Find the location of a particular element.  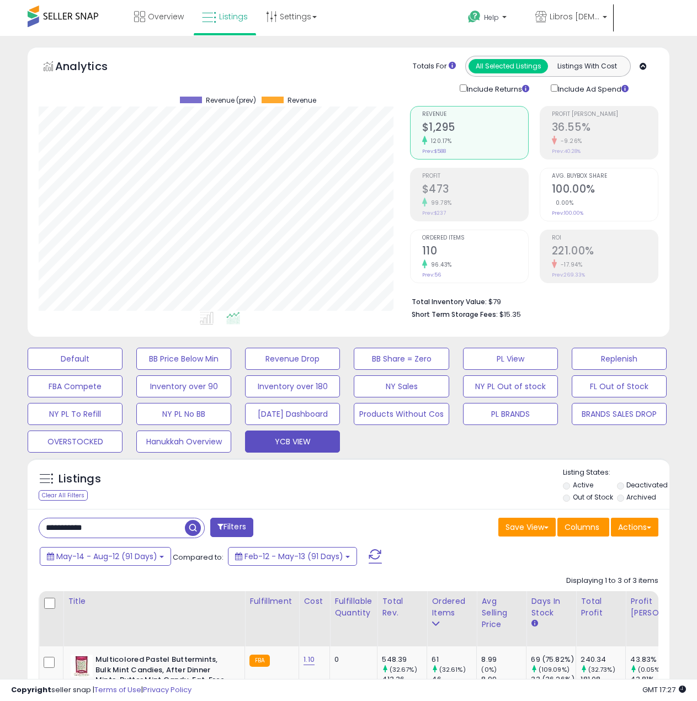

span: Revenue (prev) is located at coordinates (231, 100).